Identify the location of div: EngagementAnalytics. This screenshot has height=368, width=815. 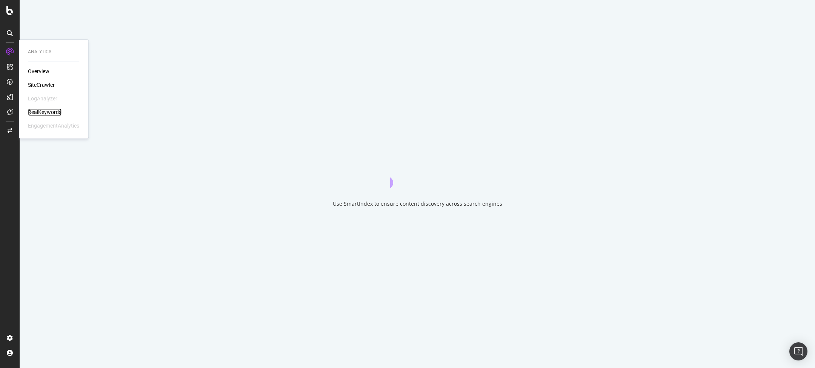
(54, 126).